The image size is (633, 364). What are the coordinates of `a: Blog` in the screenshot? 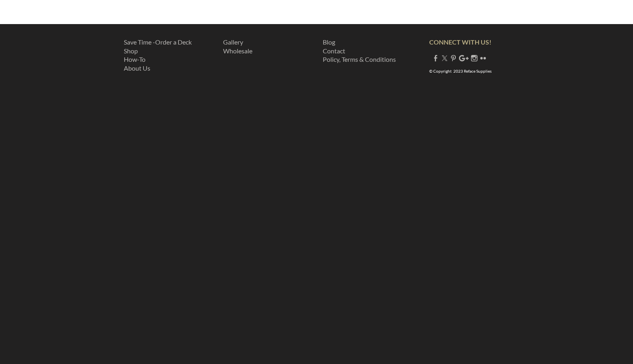 It's located at (328, 42).